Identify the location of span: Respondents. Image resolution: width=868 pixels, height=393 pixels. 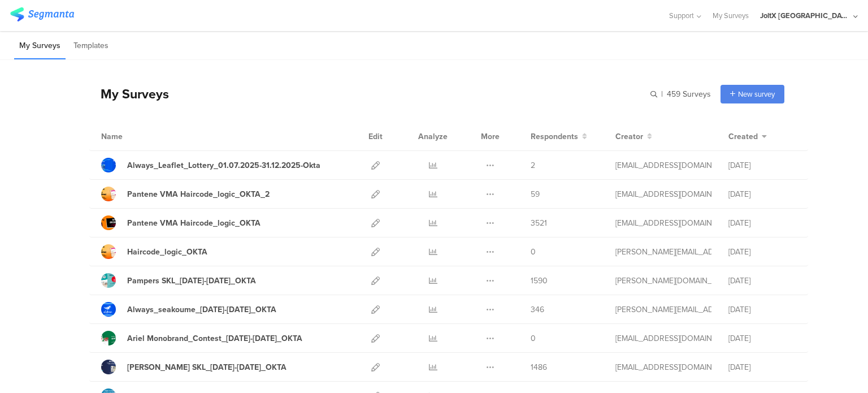
(554, 136).